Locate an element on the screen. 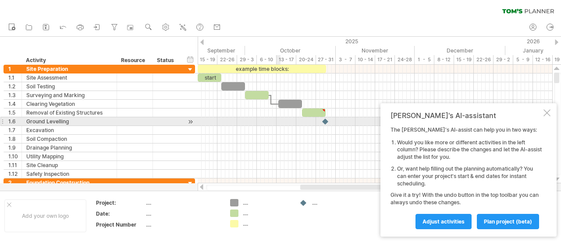 The image size is (561, 241). div: Project Number is located at coordinates (120, 225).